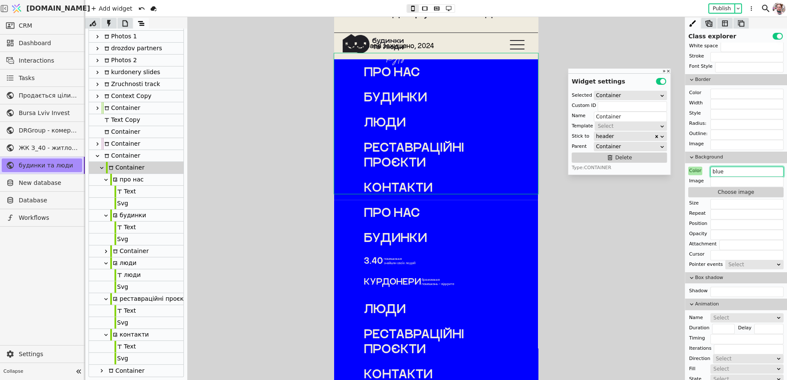 This screenshot has height=380, width=787. Describe the element at coordinates (48, 43) in the screenshot. I see `span: Dashboard` at that location.